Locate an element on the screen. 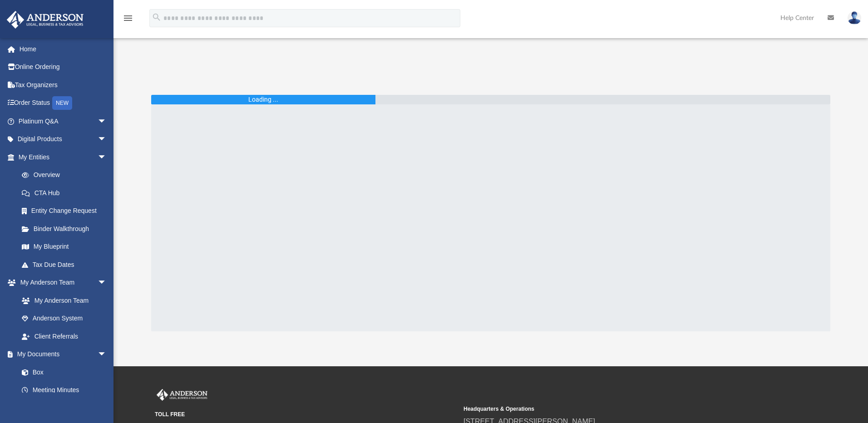 Image resolution: width=868 pixels, height=423 pixels. a: menu is located at coordinates (128, 20).